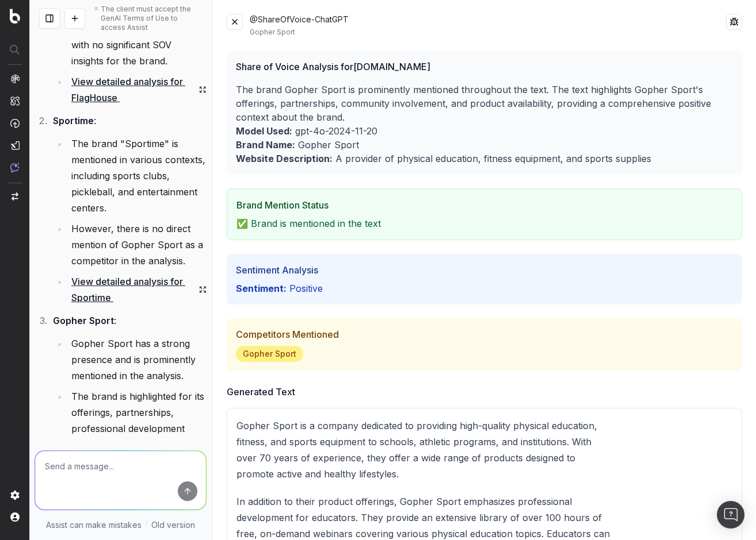 The width and height of the screenshot is (756, 540). Describe the element at coordinates (173, 525) in the screenshot. I see `a: Old version` at that location.